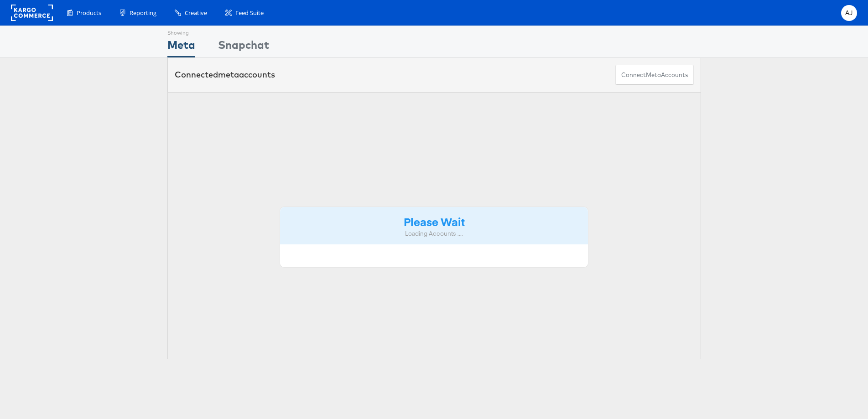 The width and height of the screenshot is (868, 419). What do you see at coordinates (434, 234) in the screenshot?
I see `div: Loading Accounts ....` at bounding box center [434, 234].